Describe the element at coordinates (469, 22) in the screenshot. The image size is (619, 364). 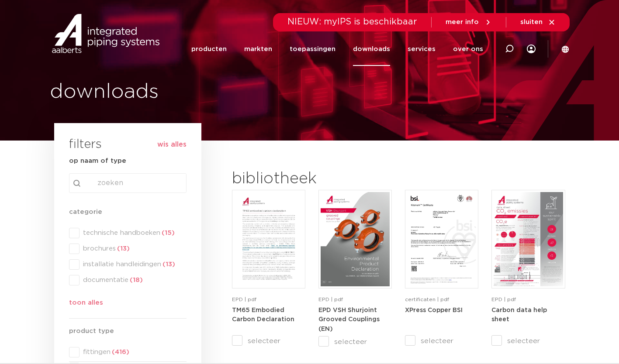
I see `a: meer info` at that location.